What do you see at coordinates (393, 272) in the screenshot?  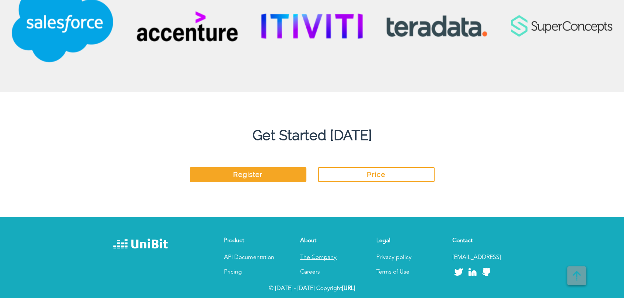 I see `a: Terms of Use` at bounding box center [393, 272].